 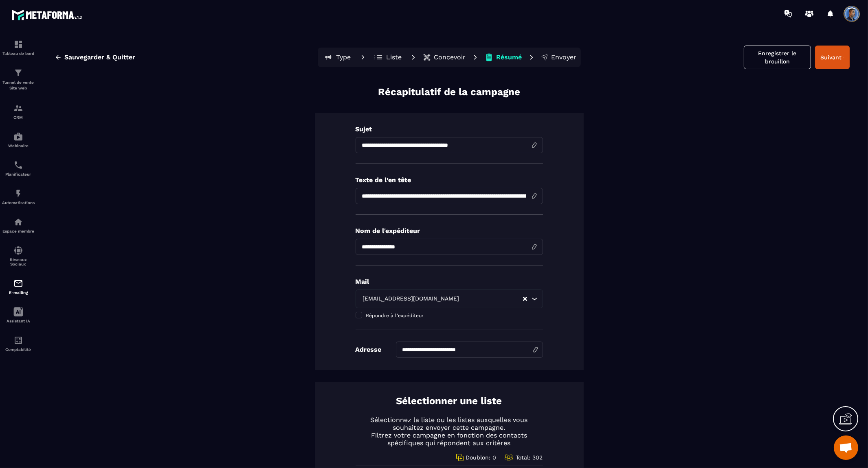 I want to click on p: Planificateur, so click(x=18, y=174).